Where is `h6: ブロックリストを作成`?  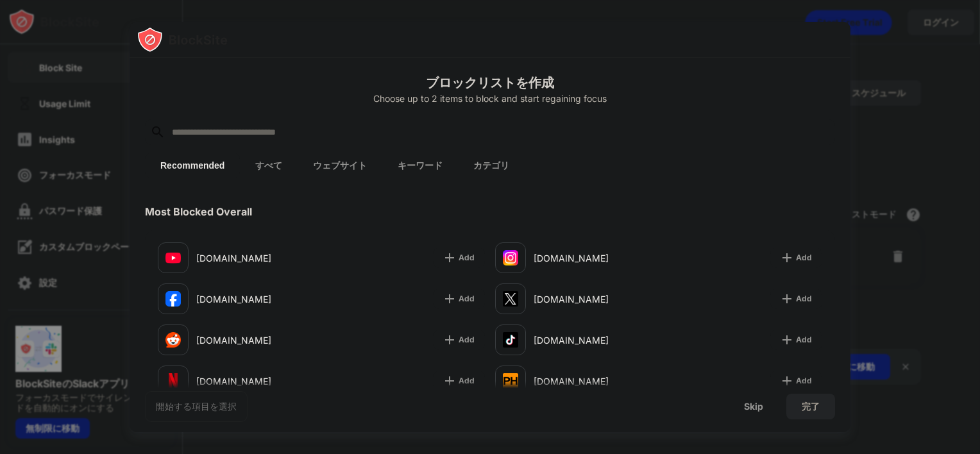
h6: ブロックリストを作成 is located at coordinates (490, 83).